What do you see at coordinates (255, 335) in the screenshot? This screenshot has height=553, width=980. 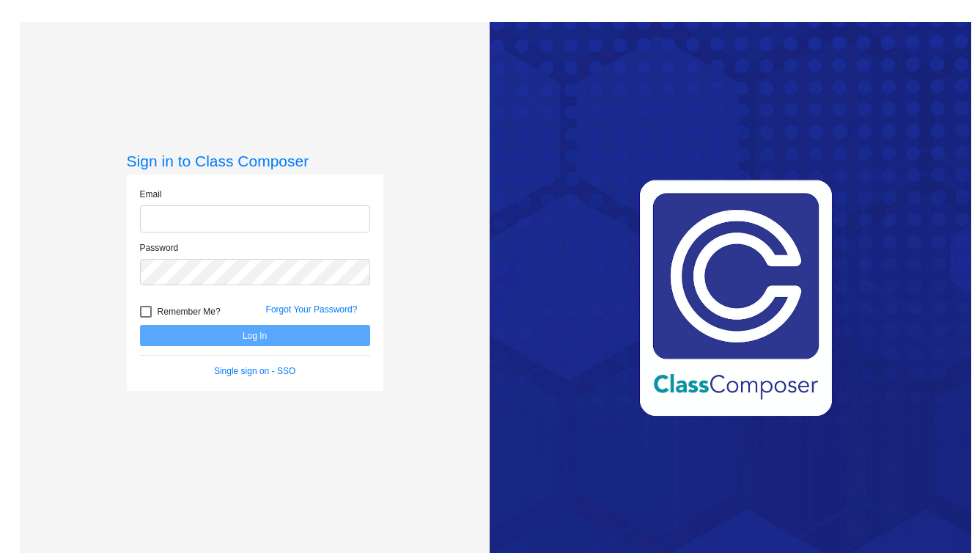 I see `button: Log In` at bounding box center [255, 335].